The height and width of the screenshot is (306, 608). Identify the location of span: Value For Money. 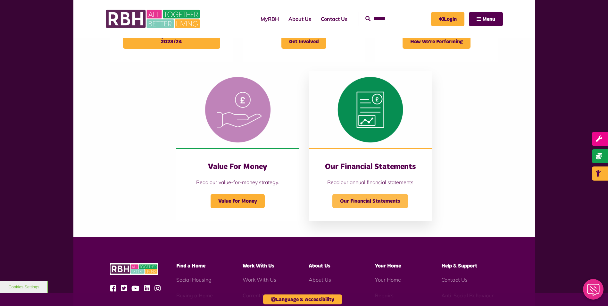
(238, 201).